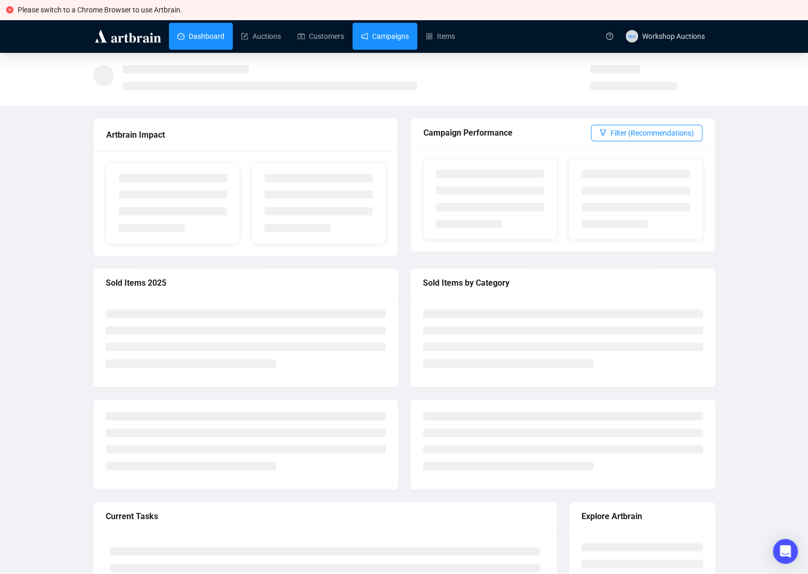  What do you see at coordinates (325, 516) in the screenshot?
I see `div: Current Tasks` at bounding box center [325, 516].